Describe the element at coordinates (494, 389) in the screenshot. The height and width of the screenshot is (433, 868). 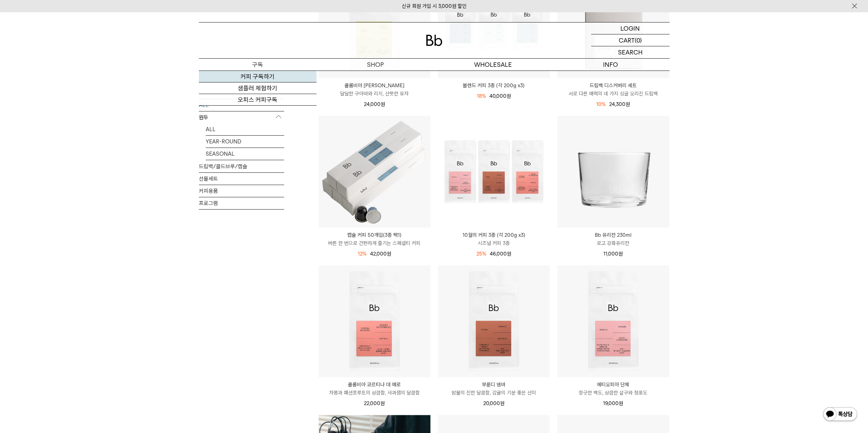
I see `a: 부룬디 넴바 밤꿀의 진한 달콤함, 감귤의 기분 좋은 산미` at that location.